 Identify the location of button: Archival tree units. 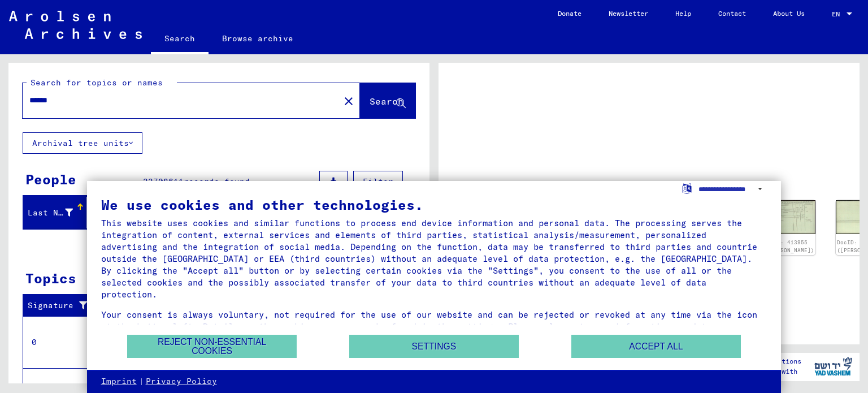
(82, 143).